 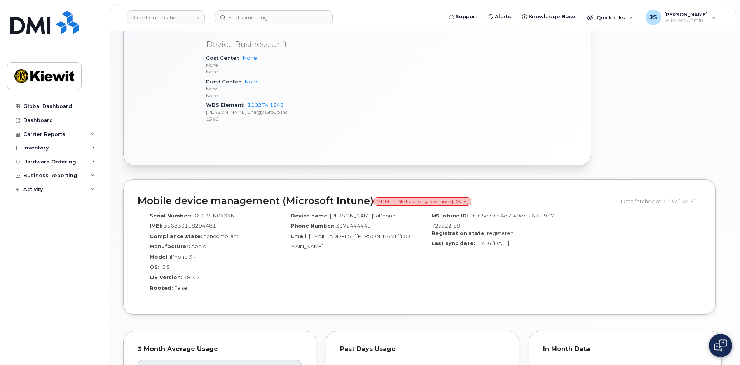 What do you see at coordinates (161, 288) in the screenshot?
I see `label: Rooted:` at bounding box center [161, 288].